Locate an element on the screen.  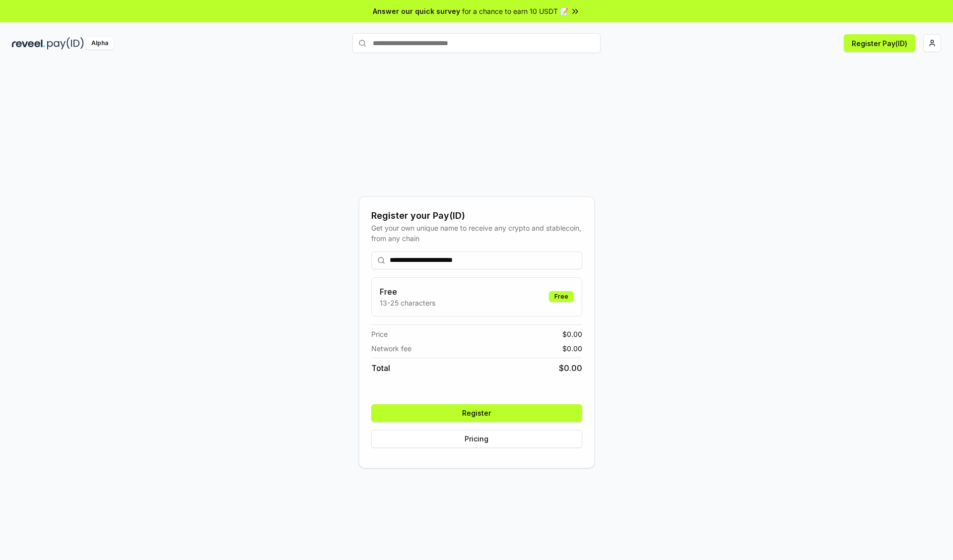
div: Register your Pay(ID) is located at coordinates (476, 216).